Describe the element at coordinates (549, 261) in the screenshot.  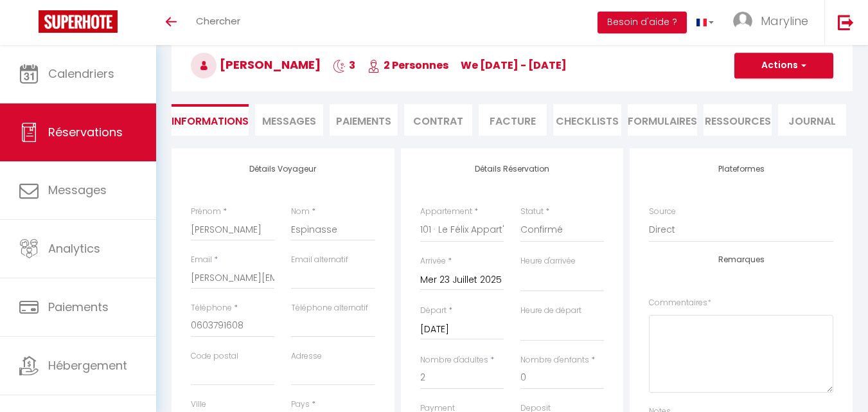
I see `label: Heure d'arrivée` at that location.